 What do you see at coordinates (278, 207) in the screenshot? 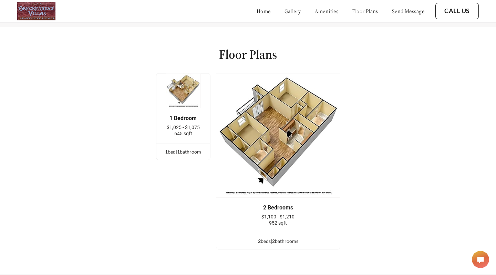
I see `div: 2 Bedrooms` at bounding box center [278, 207].